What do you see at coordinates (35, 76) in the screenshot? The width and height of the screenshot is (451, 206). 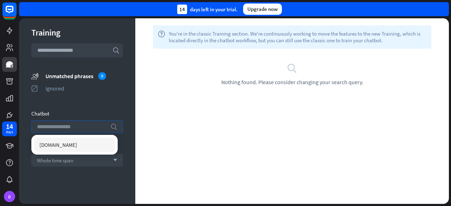 I see `i: unmatched_phrases` at bounding box center [35, 76].